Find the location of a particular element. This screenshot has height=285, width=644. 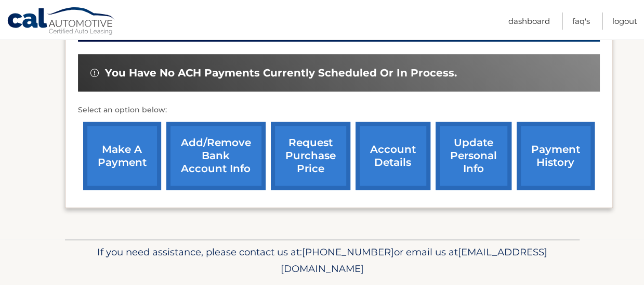

a: request purchase price is located at coordinates (310, 155).